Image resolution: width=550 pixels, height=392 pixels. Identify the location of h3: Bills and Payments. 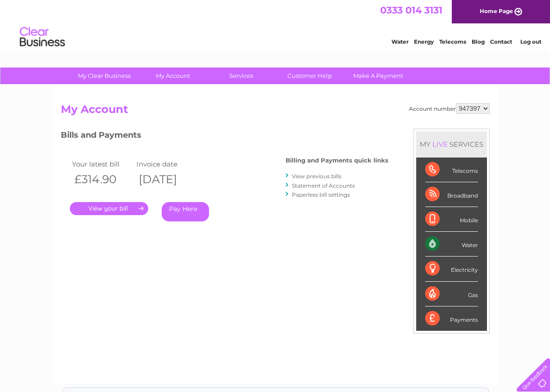
(224, 136).